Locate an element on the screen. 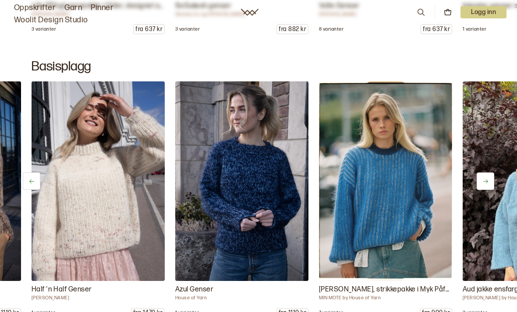 The width and height of the screenshot is (517, 312). a: Pinner is located at coordinates (102, 8).